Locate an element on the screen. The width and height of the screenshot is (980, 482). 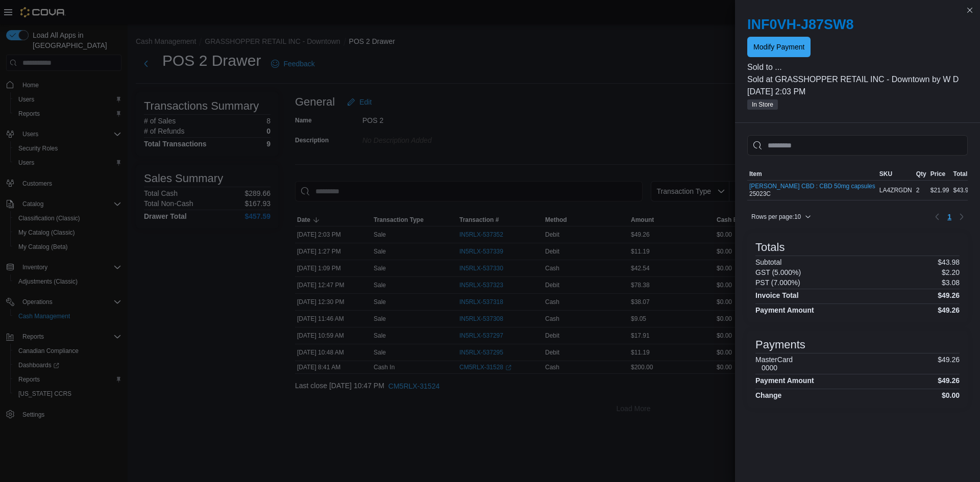
h6: Subtotal is located at coordinates (768, 262).